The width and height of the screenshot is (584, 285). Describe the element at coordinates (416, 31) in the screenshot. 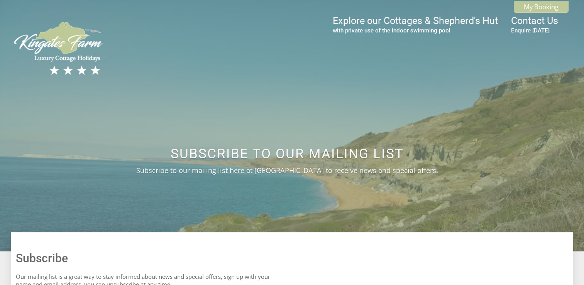

I see `small: with private use of the indoor swimming pool` at that location.